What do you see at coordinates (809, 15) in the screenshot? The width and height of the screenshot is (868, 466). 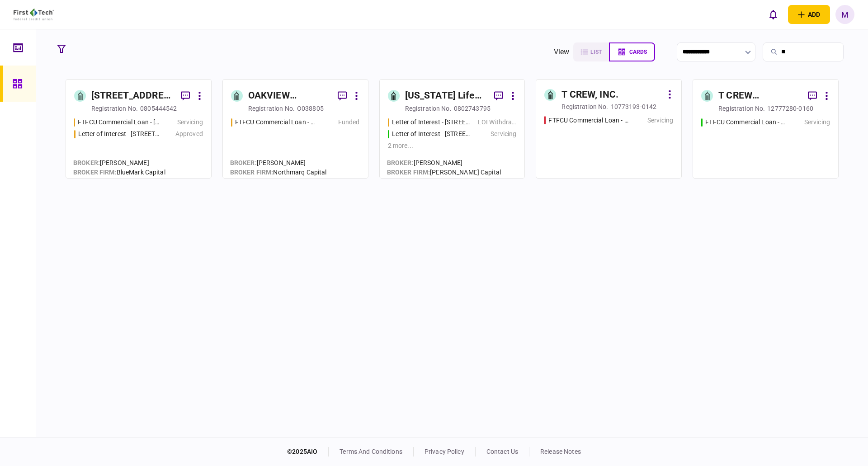 I see `button: open adding identity options` at bounding box center [809, 15].